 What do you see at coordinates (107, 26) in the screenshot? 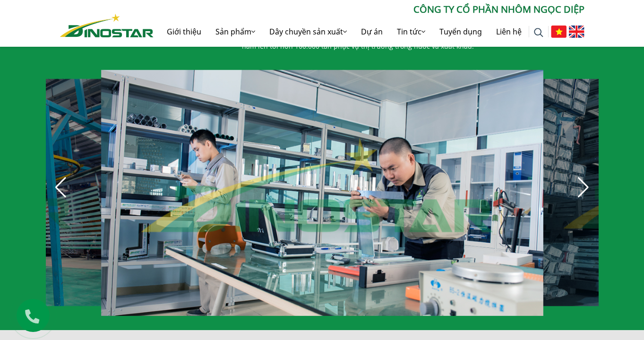
I see `img: Nhôm Dinostar` at bounding box center [107, 26].